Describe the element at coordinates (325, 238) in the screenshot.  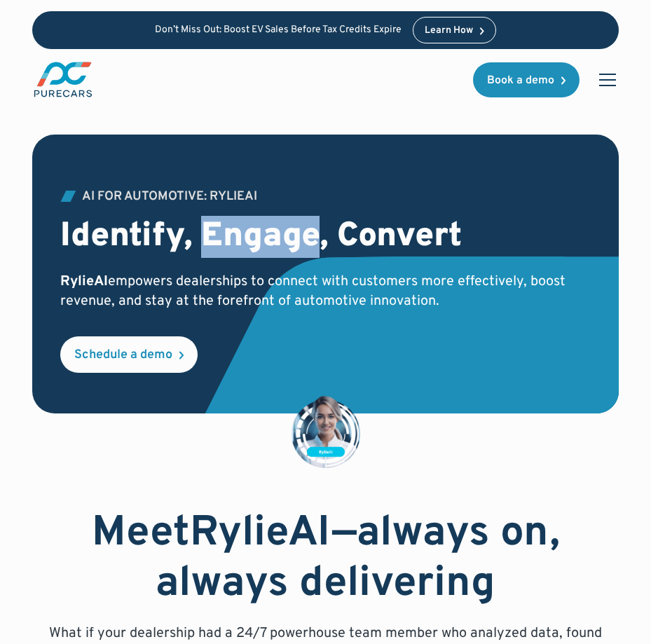
I see `h2: Identify, Engage, Convert` at that location.